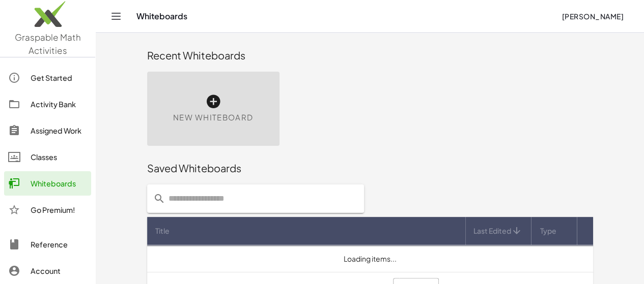 This screenshot has height=284, width=644. What do you see at coordinates (47, 104) in the screenshot?
I see `a: Activity Bank` at bounding box center [47, 104].